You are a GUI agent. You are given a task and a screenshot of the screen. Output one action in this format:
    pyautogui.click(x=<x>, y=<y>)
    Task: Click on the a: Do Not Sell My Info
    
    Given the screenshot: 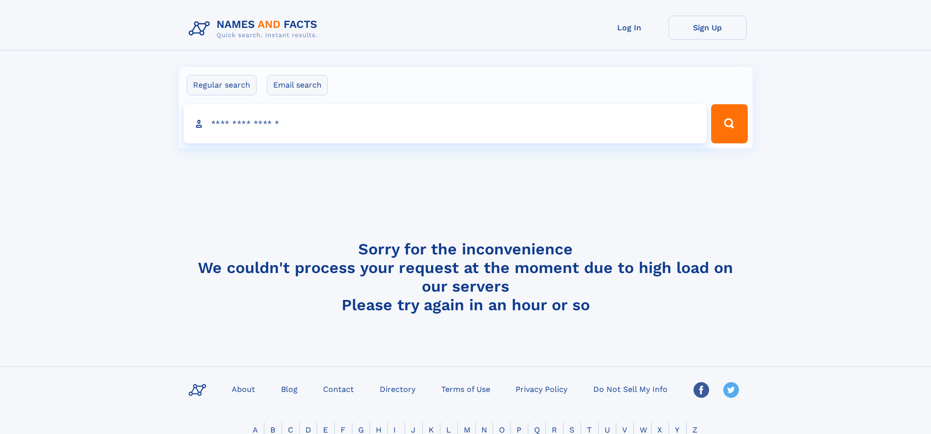 What is the action you would take?
    pyautogui.click(x=631, y=388)
    